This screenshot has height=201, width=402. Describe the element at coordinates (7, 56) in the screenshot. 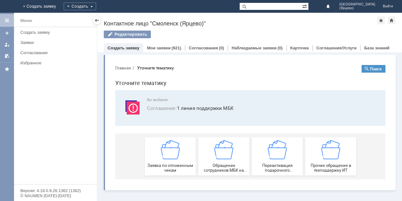

I see `a: Мои согласования` at that location.